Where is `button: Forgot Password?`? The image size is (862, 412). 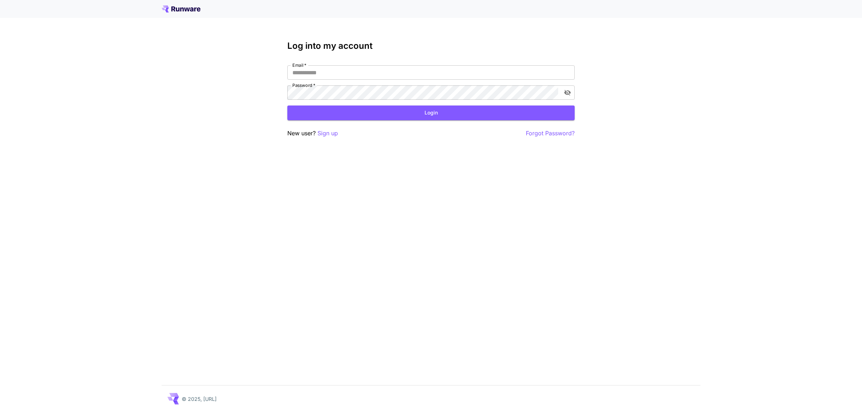 button: Forgot Password? is located at coordinates (550, 133).